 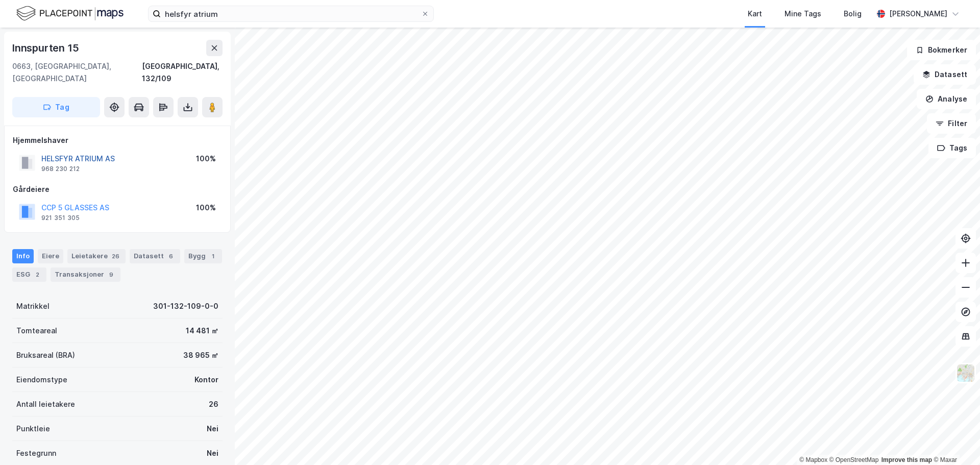 I want to click on div: Hjemmelshaver, so click(x=118, y=140).